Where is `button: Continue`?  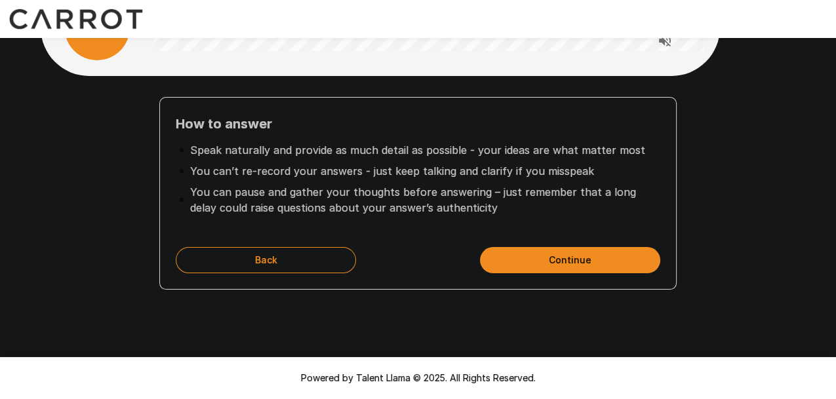 button: Continue is located at coordinates (570, 260).